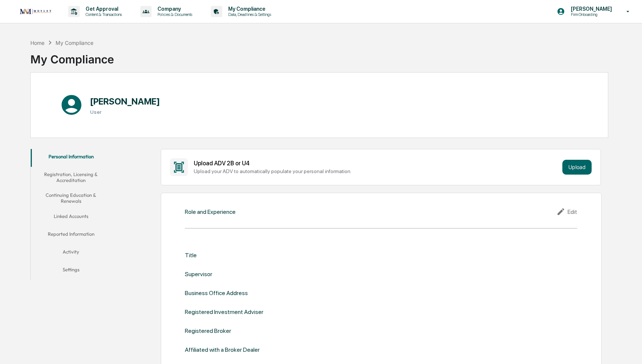 The image size is (642, 364). What do you see at coordinates (208, 330) in the screenshot?
I see `div: Registered Broker` at bounding box center [208, 330].